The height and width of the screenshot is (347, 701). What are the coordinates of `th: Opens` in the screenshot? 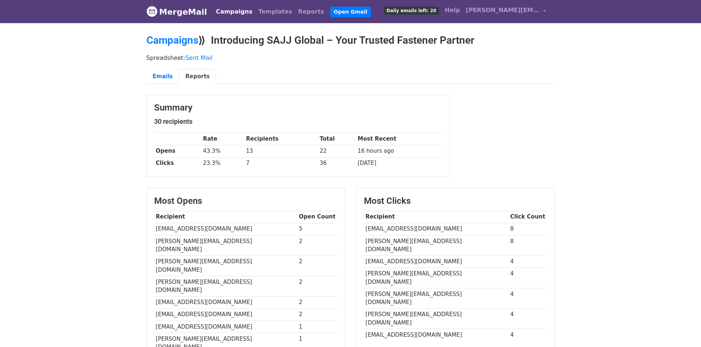 It's located at (178, 151).